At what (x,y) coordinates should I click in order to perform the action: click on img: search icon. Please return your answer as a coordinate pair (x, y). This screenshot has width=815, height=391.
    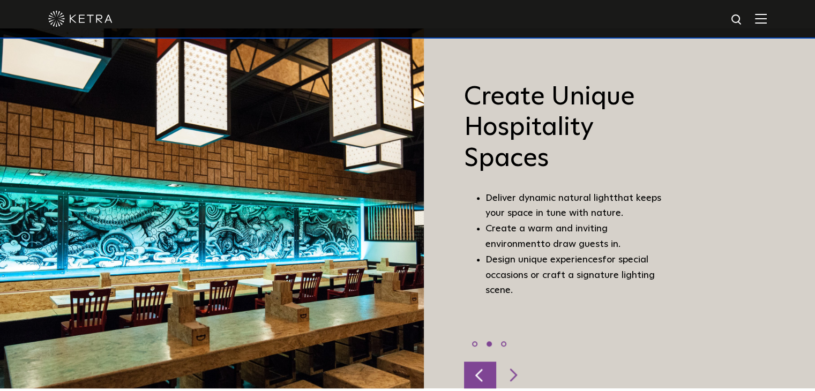
    Looking at the image, I should click on (737, 20).